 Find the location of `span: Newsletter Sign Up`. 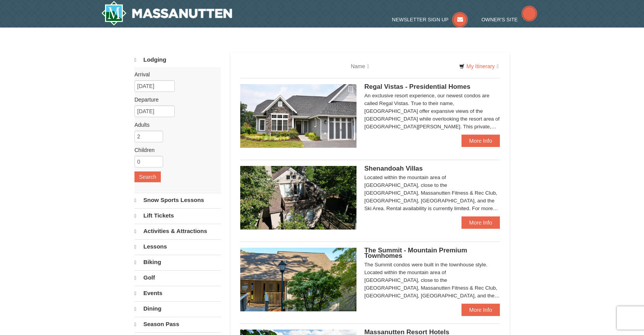

span: Newsletter Sign Up is located at coordinates (420, 19).